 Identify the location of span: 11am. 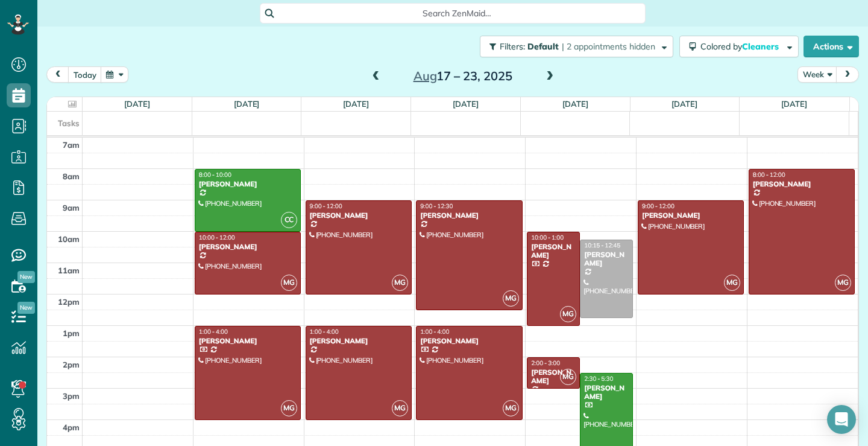
(69, 270).